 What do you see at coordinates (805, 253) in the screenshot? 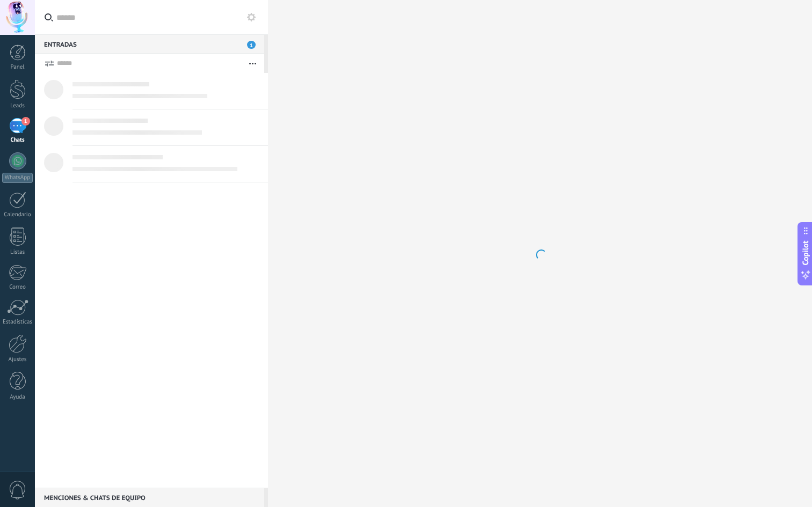
I see `span: Copilot` at bounding box center [805, 253].